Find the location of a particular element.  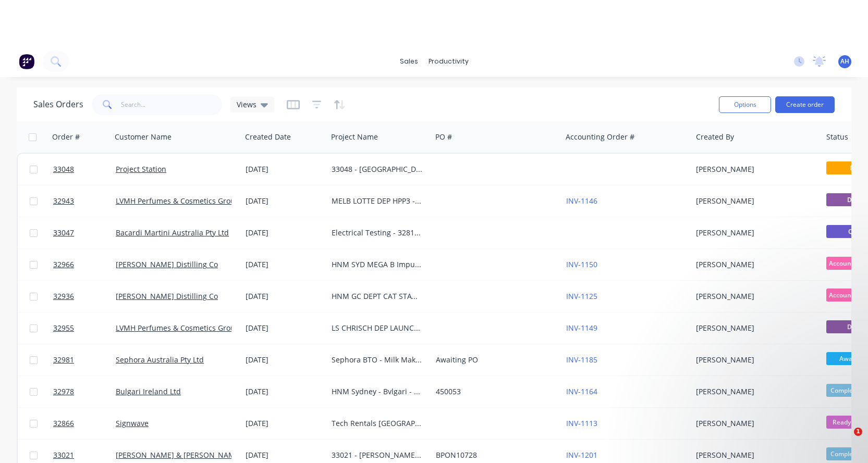

div: Order # is located at coordinates (66, 137).